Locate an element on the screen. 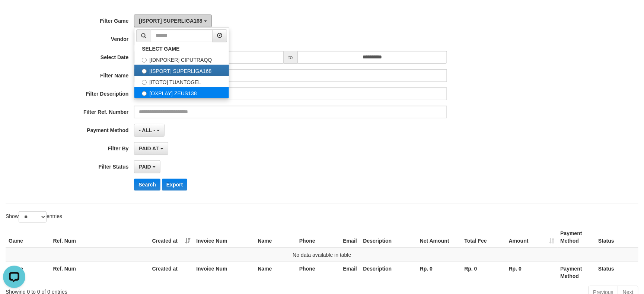  th: Created at is located at coordinates (171, 272).